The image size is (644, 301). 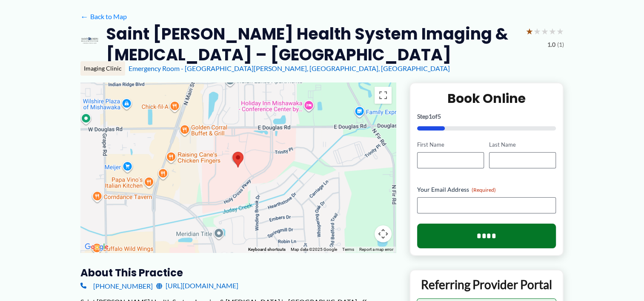 What do you see at coordinates (238, 273) in the screenshot?
I see `h3: About this practice` at bounding box center [238, 273].